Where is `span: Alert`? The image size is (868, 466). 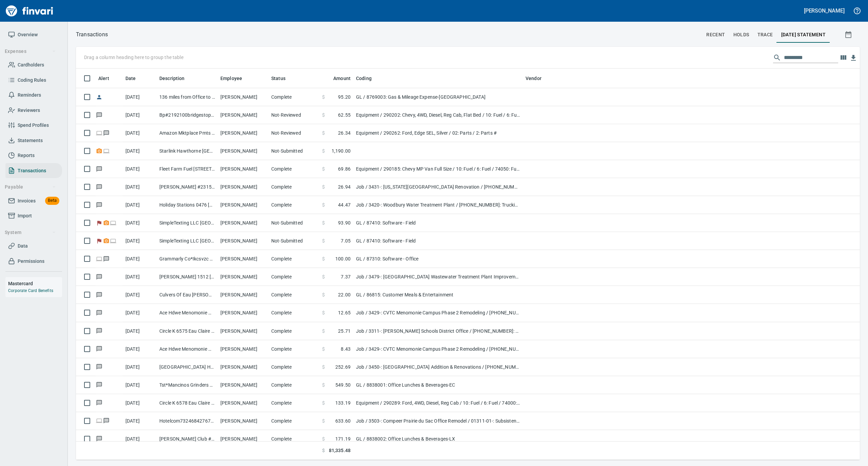
span: Alert is located at coordinates (108, 79).